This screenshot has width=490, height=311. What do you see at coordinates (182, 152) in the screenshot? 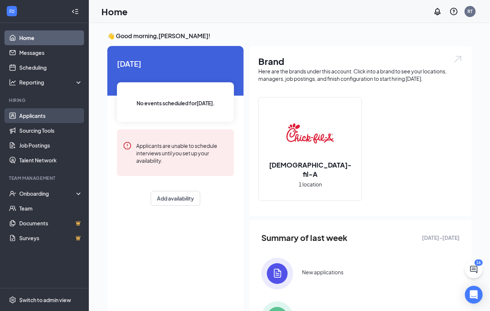
I see `div: Applicants are unable to schedule interviews until you set up your availability.` at bounding box center [182, 152].